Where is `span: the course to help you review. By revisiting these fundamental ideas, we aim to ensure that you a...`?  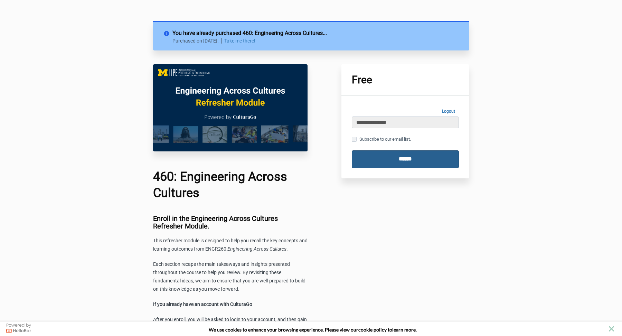
span: the course to help you review. By revisiting these fundamental ideas, we aim to ensure that you a... is located at coordinates (229, 280).